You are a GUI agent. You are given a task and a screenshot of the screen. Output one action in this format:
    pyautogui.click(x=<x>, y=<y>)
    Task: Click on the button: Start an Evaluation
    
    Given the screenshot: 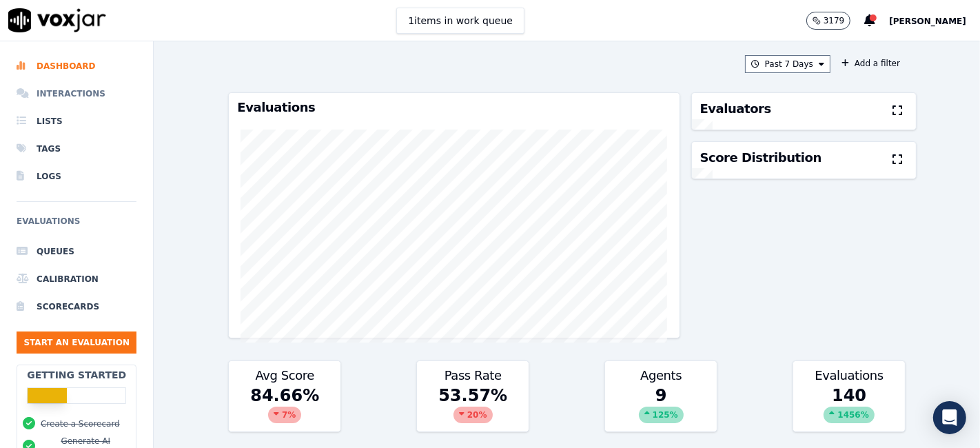 What is the action you would take?
    pyautogui.click(x=76, y=342)
    